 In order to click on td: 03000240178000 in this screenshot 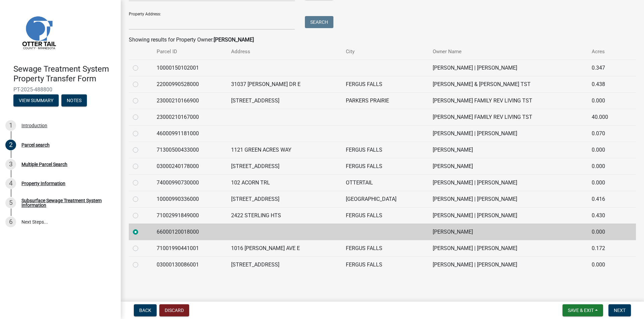, I will do `click(190, 166)`.